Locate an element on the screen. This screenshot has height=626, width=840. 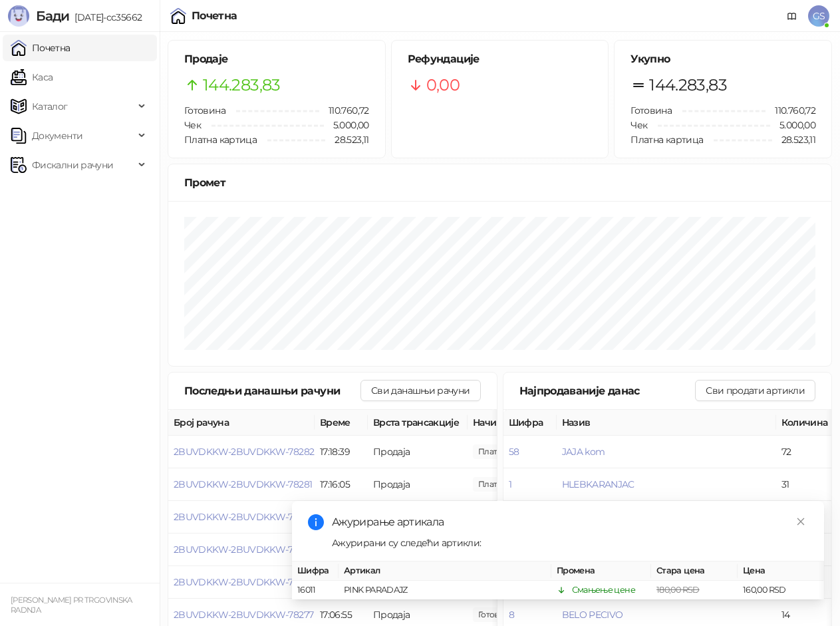
button: 1 is located at coordinates (509, 485).